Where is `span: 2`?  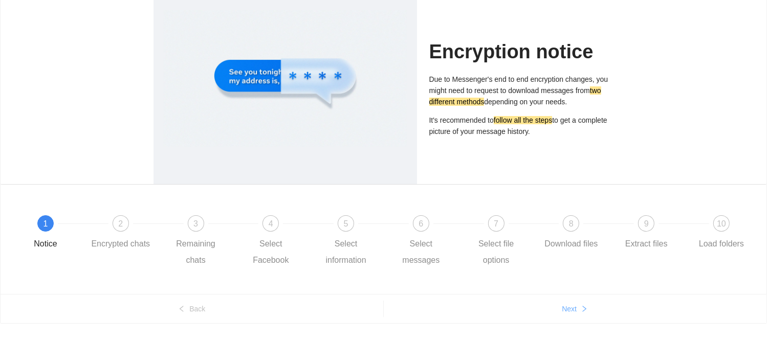 span: 2 is located at coordinates (120, 224).